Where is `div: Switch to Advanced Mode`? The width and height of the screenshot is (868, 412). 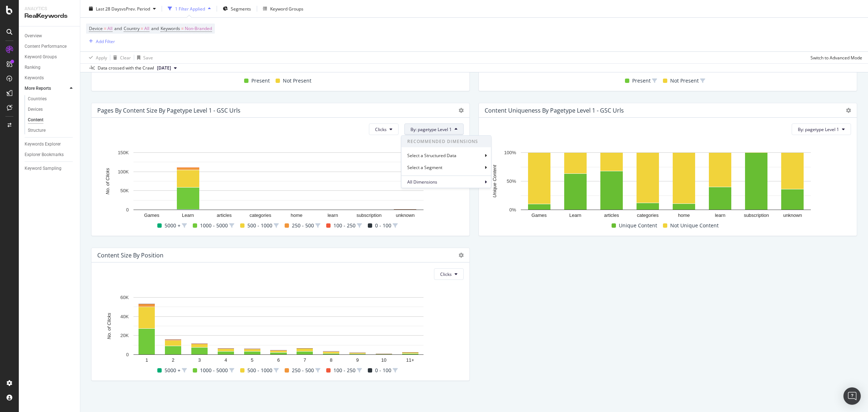
div: Switch to Advanced Mode is located at coordinates (836, 57).